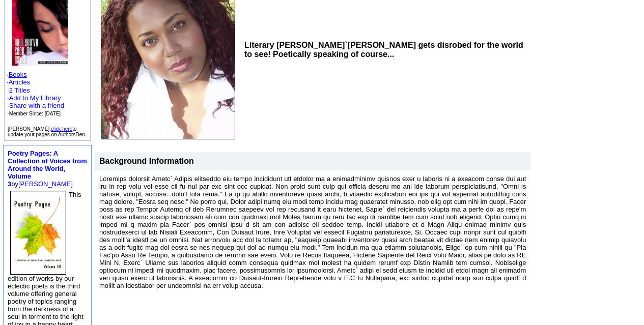  Describe the element at coordinates (37, 105) in the screenshot. I see `a: Share with a friend` at that location.